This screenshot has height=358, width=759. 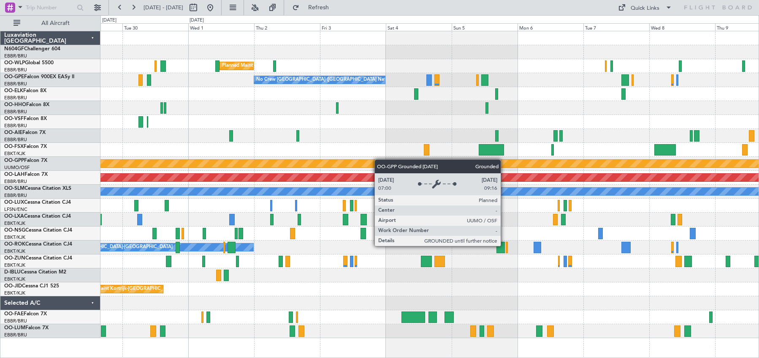 What do you see at coordinates (26, 160) in the screenshot?
I see `a: OO-GPPFalcon 7X` at bounding box center [26, 160].